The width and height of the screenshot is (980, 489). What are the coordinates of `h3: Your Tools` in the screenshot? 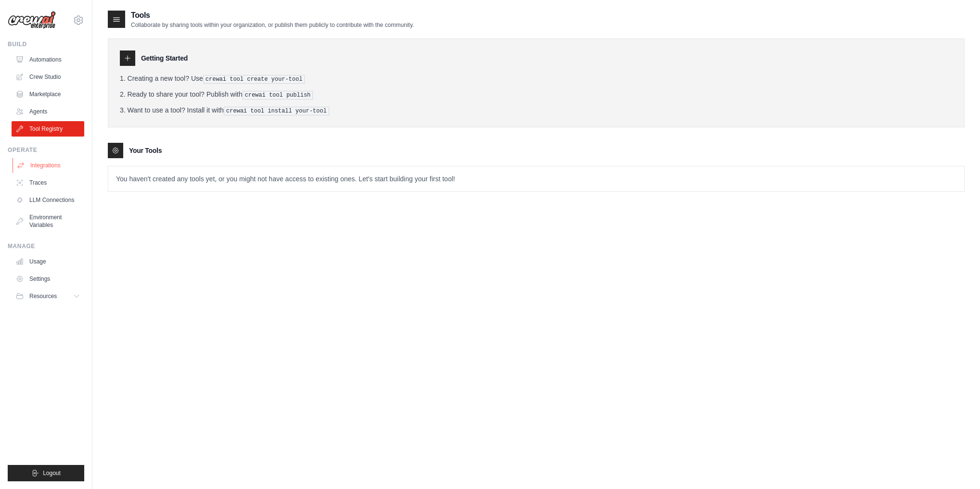 It's located at (145, 151).